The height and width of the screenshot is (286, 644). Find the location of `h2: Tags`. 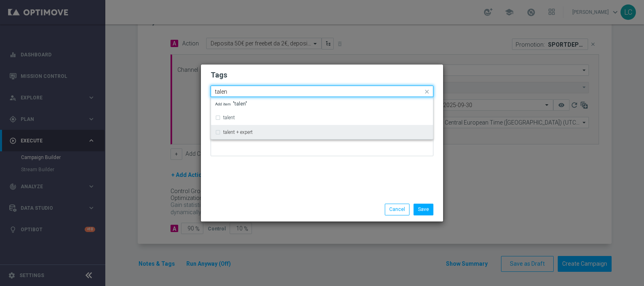

h2: Tags is located at coordinates (322, 75).